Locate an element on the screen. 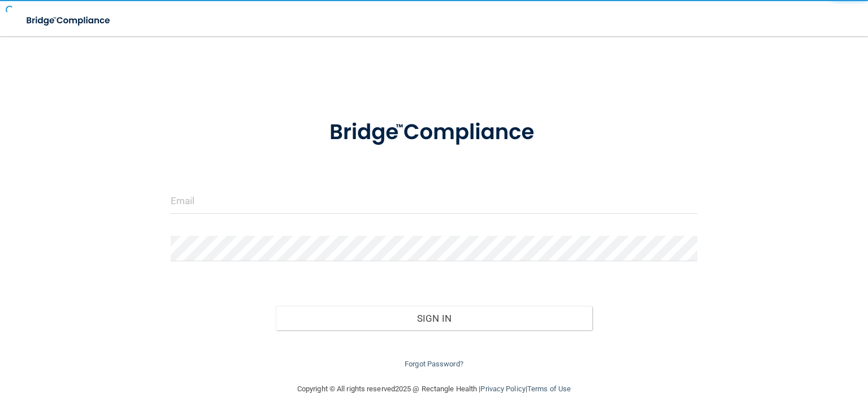 The height and width of the screenshot is (393, 868). input: Email is located at coordinates (434, 201).